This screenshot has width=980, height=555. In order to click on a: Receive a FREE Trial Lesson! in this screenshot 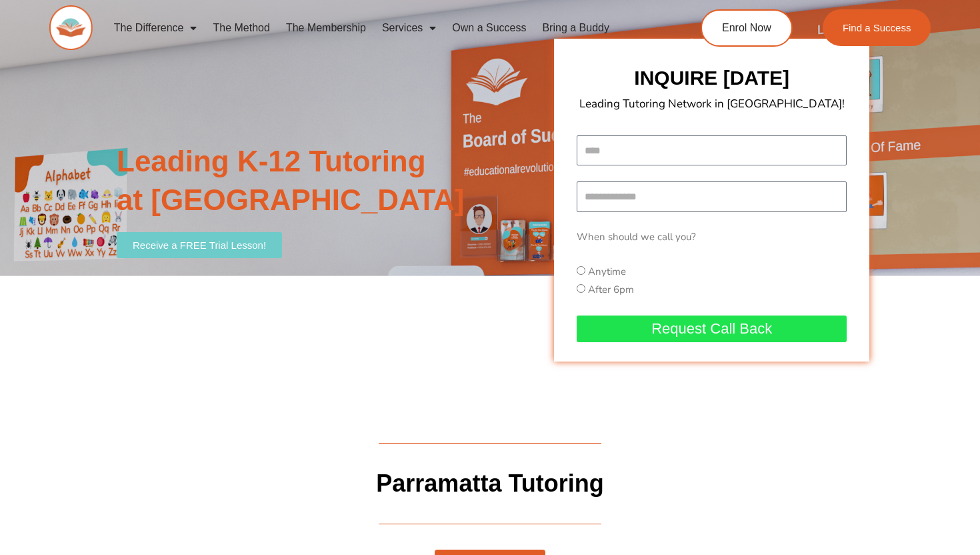, I will do `click(200, 245)`.